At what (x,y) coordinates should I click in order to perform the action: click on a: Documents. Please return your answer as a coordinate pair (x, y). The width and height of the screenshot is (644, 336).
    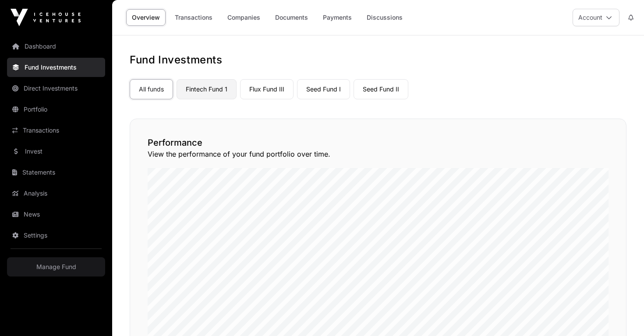
    Looking at the image, I should click on (291, 18).